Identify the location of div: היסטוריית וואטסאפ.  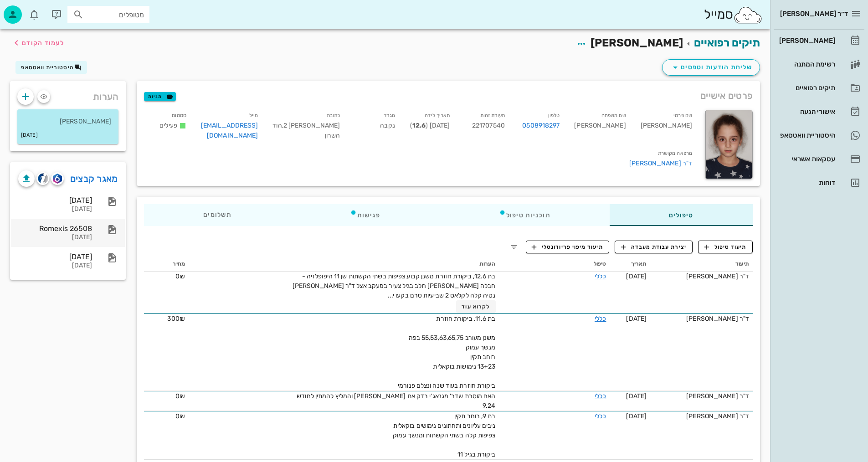
(806, 136).